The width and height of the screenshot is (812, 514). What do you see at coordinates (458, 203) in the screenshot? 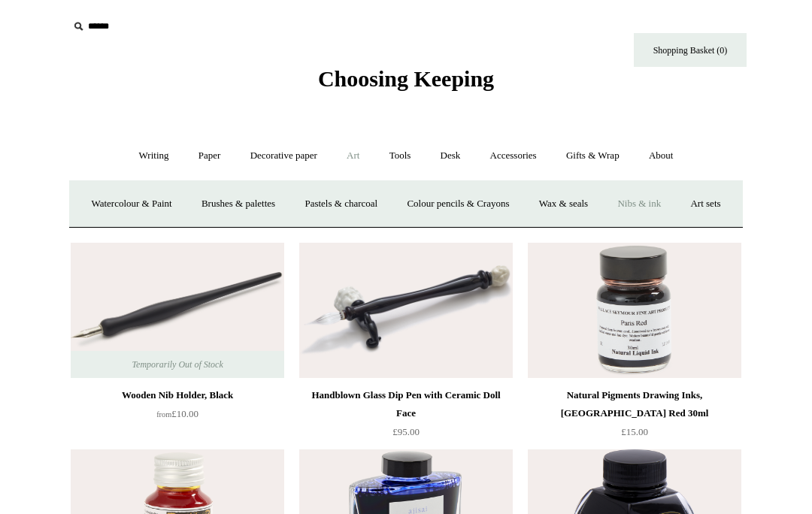
I see `a: Colour pencils & Crayons` at bounding box center [458, 203].